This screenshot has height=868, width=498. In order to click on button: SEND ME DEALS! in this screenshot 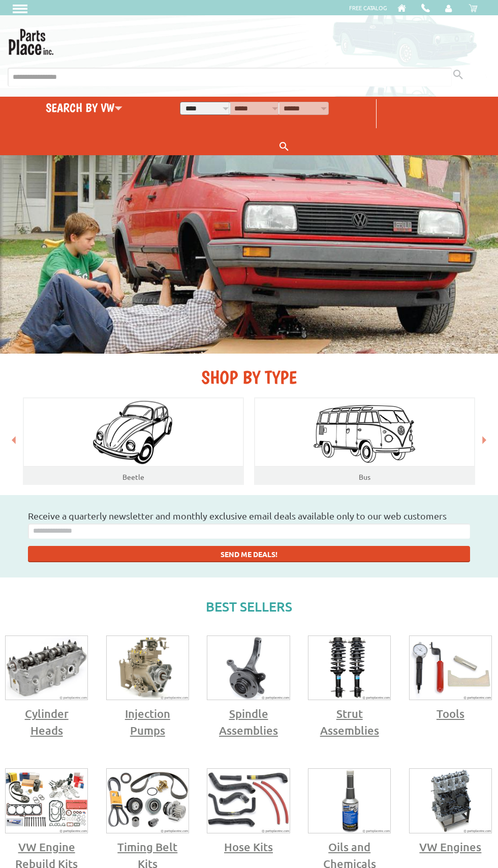, I will do `click(249, 554)`.